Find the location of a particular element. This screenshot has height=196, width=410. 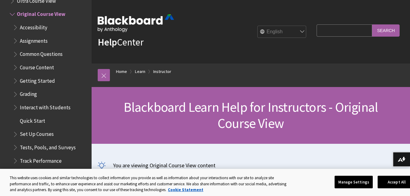

span: Quick Start is located at coordinates (32, 120).